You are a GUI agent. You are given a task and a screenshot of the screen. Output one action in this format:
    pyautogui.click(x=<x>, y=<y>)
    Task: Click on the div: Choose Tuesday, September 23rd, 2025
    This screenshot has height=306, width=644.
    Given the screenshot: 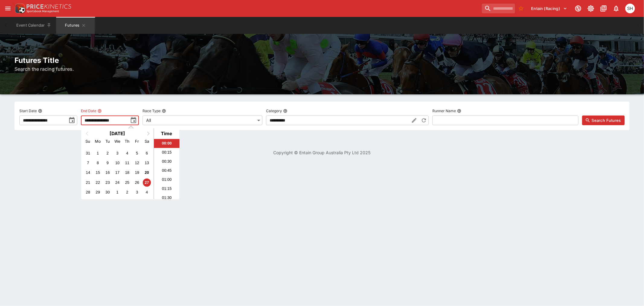 What is the action you would take?
    pyautogui.click(x=108, y=182)
    